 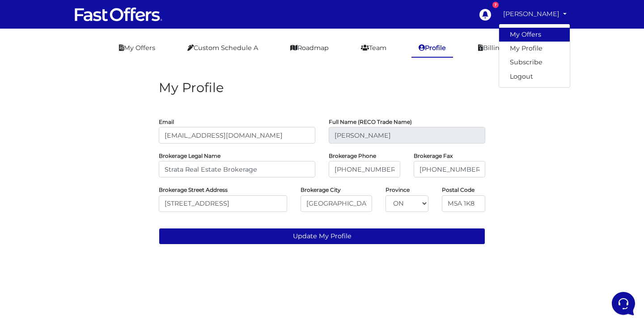 What do you see at coordinates (38, 129) in the screenshot?
I see `span: Find an Answer` at bounding box center [38, 129].